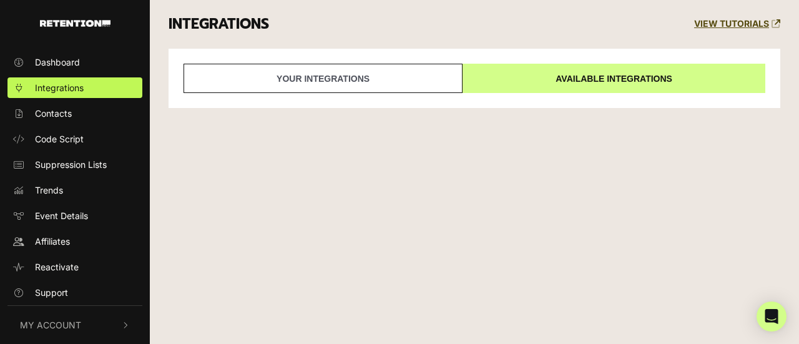 Image resolution: width=799 pixels, height=344 pixels. Describe the element at coordinates (61, 215) in the screenshot. I see `span: Event Details` at that location.